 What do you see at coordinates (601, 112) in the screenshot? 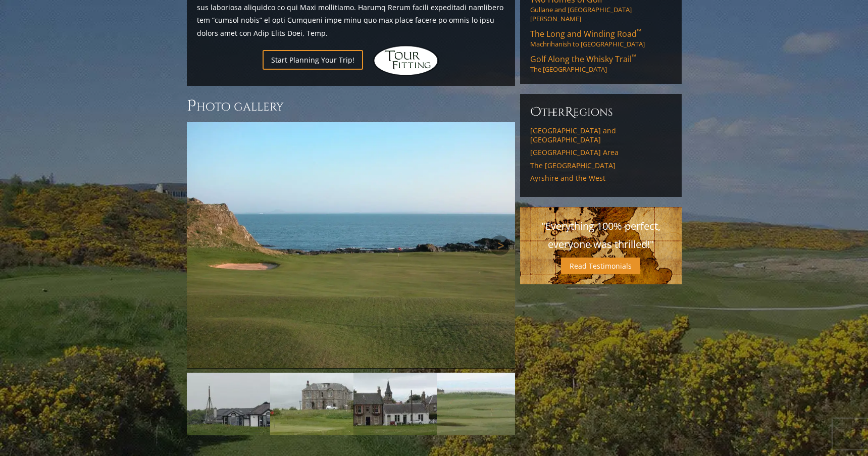
I see `h6: ther egions` at bounding box center [601, 112].